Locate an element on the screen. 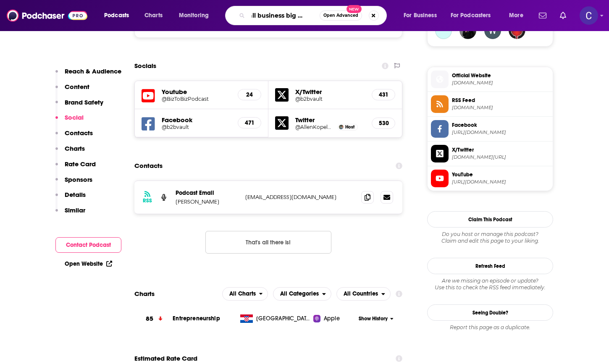 The height and width of the screenshot is (364, 609). h2: Countries is located at coordinates (363, 294).